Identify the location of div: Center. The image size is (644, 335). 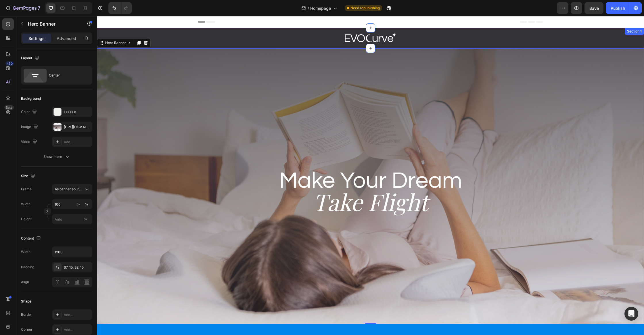
(66, 75).